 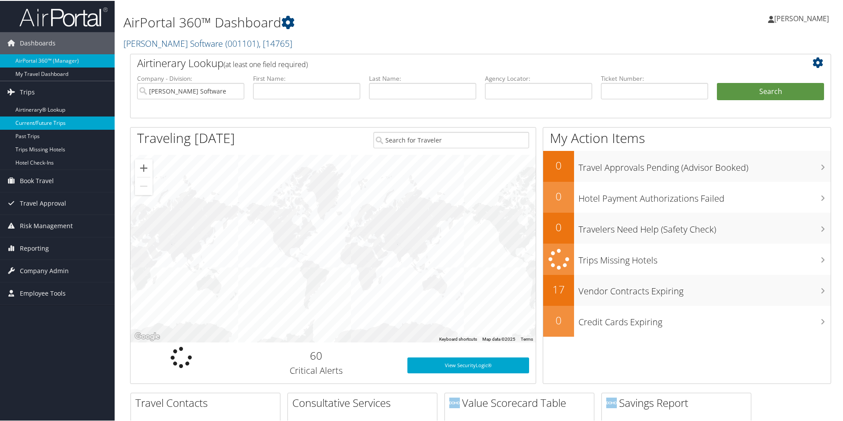 I want to click on h2: 17, so click(x=559, y=288).